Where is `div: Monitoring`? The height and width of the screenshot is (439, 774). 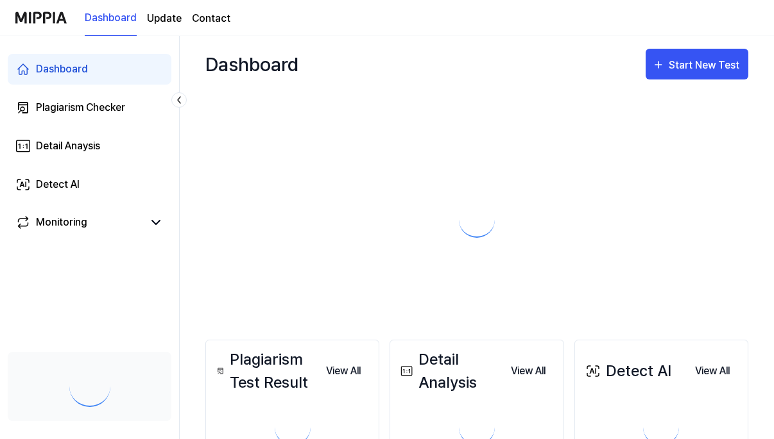
div: Monitoring is located at coordinates (62, 223).